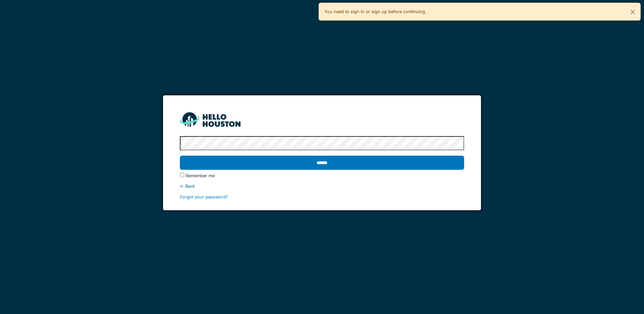 The height and width of the screenshot is (314, 644). I want to click on img: HH_line-BYnF2_Hg.png, so click(210, 119).